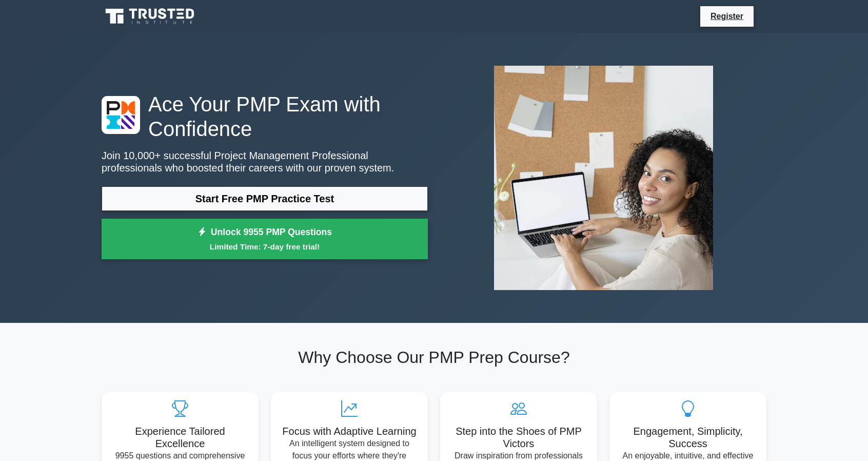 This screenshot has width=868, height=461. What do you see at coordinates (265, 117) in the screenshot?
I see `h1: Ace Your PMP Exam with Confidence` at bounding box center [265, 117].